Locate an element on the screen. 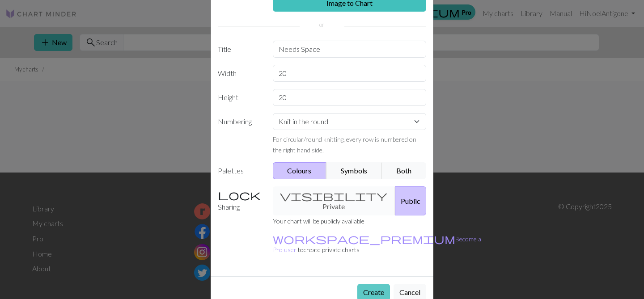  label: Width is located at coordinates (240, 73).